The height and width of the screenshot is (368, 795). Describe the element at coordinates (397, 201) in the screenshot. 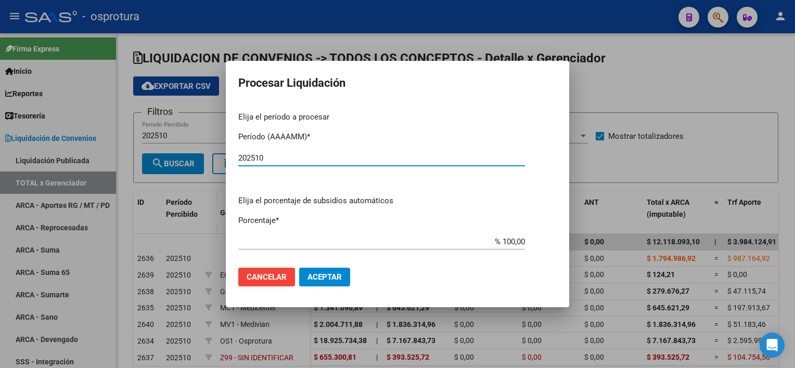

I see `p: Elija el porcentaje de subsidios automáticos` at that location.